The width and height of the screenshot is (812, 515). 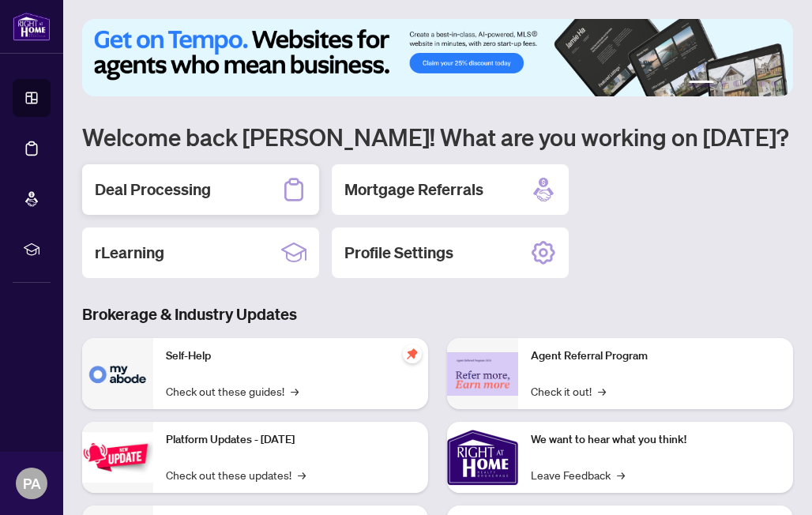 What do you see at coordinates (412, 354) in the screenshot?
I see `span: pushpin` at bounding box center [412, 354].